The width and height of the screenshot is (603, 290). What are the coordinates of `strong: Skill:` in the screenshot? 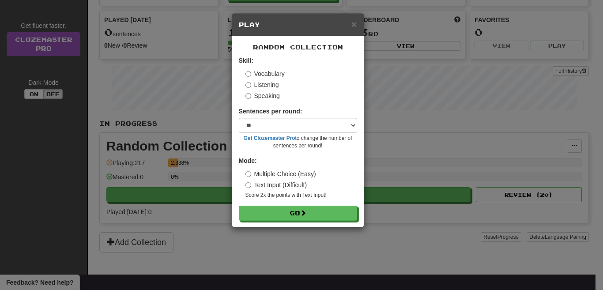 It's located at (246, 60).